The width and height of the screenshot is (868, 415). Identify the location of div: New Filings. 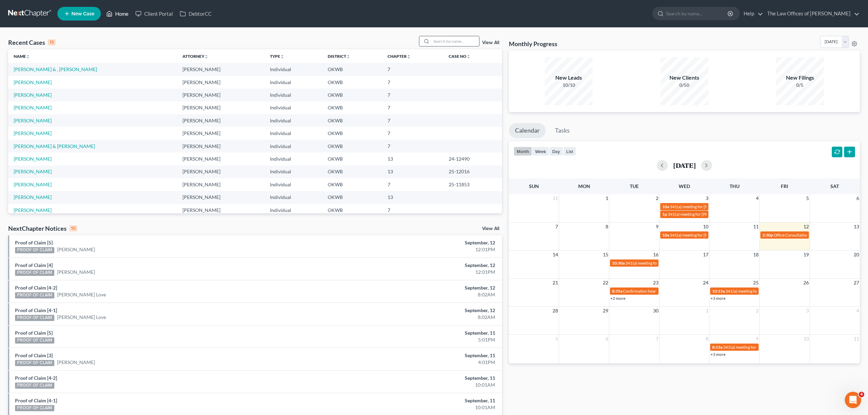
(800, 78).